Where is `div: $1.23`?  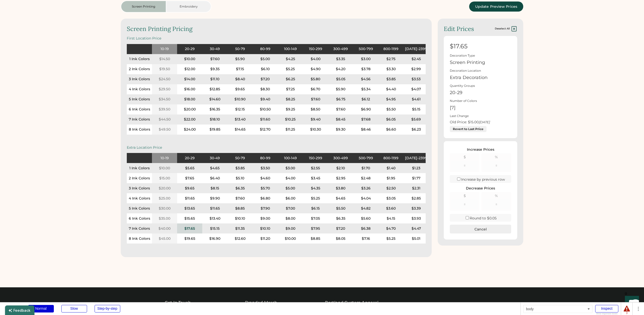
div: $1.23 is located at coordinates (416, 168).